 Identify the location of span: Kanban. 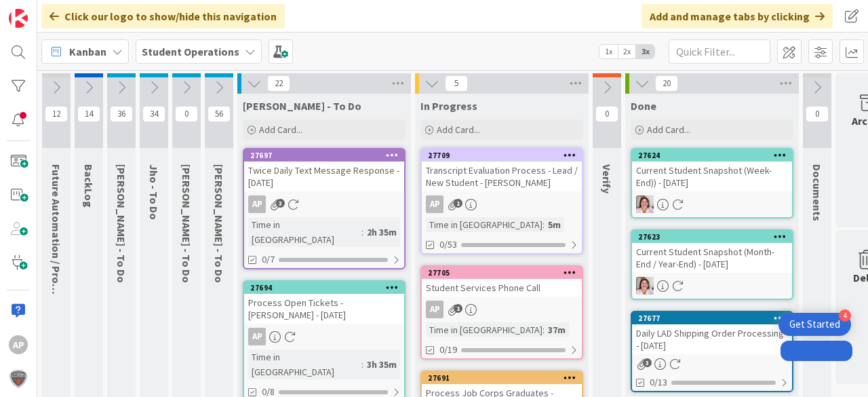
(87, 51).